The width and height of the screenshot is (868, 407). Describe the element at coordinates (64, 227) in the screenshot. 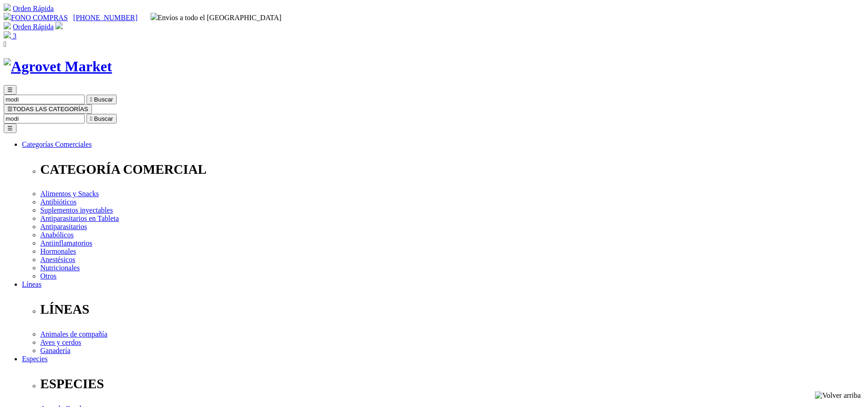

I see `a: Antiparasitarios` at that location.